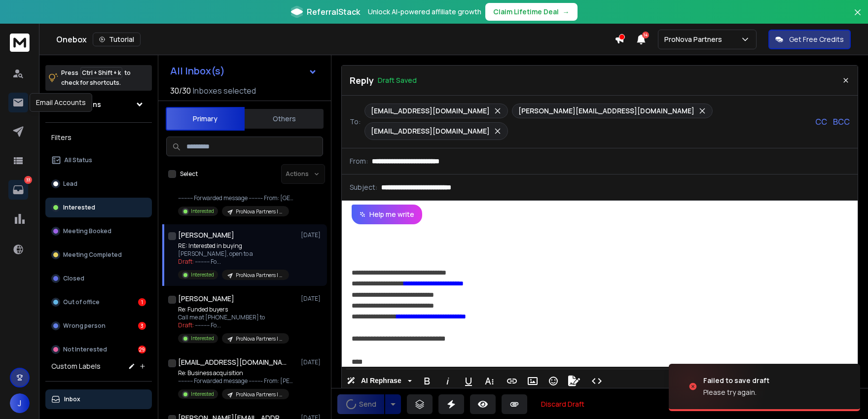  What do you see at coordinates (98, 349) in the screenshot?
I see `button: Not Interested29` at bounding box center [98, 349].